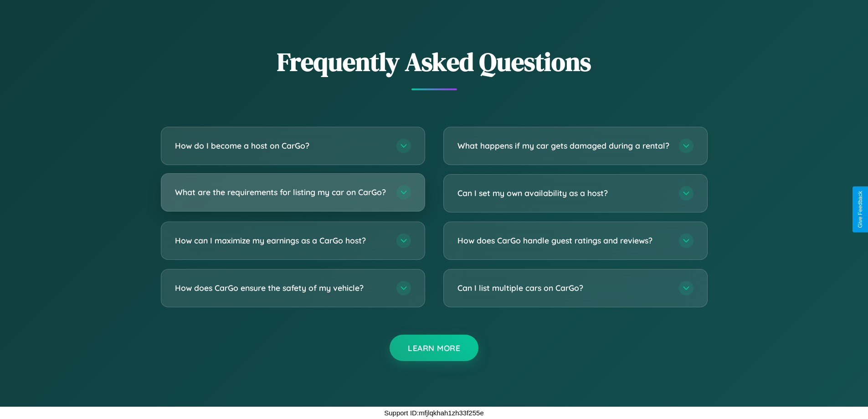 The height and width of the screenshot is (419, 868). Describe the element at coordinates (281, 145) in the screenshot. I see `h3: How do I become a host on CarGo?` at that location.